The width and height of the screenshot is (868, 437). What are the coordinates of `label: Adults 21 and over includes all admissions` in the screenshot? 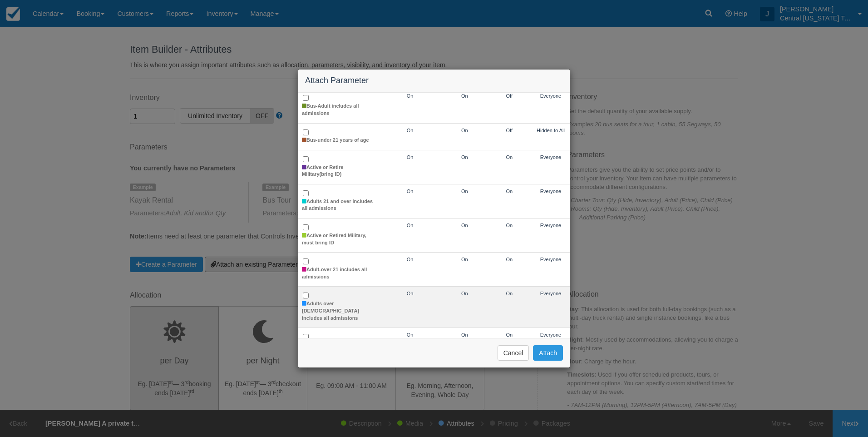 It's located at (338, 205).